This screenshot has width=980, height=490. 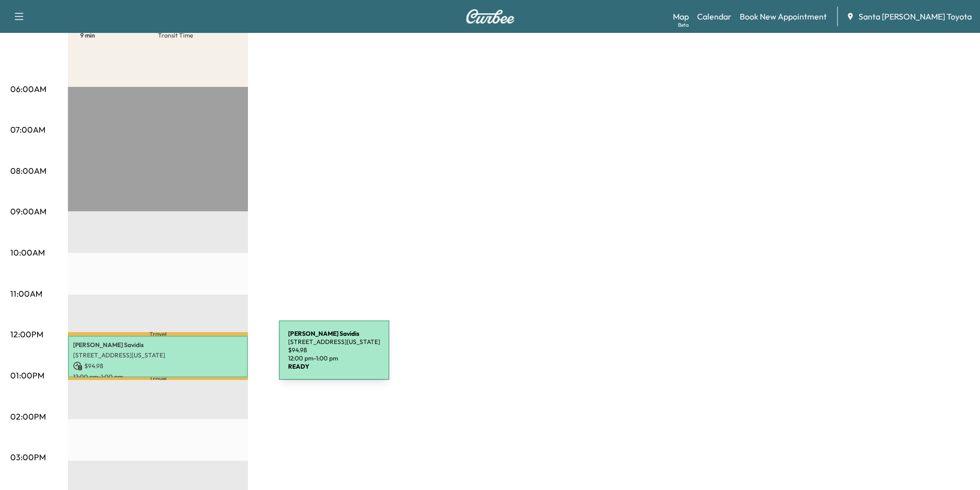 I want to click on a: MapBeta, so click(x=680, y=17).